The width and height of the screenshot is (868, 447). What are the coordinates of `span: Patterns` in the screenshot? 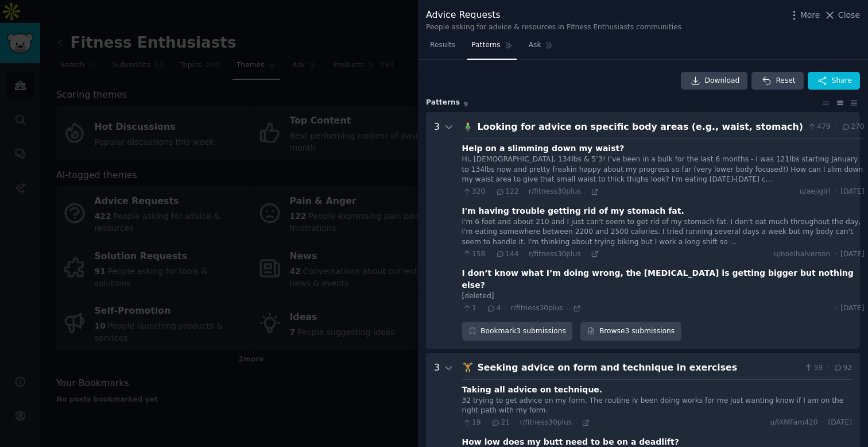 It's located at (486, 45).